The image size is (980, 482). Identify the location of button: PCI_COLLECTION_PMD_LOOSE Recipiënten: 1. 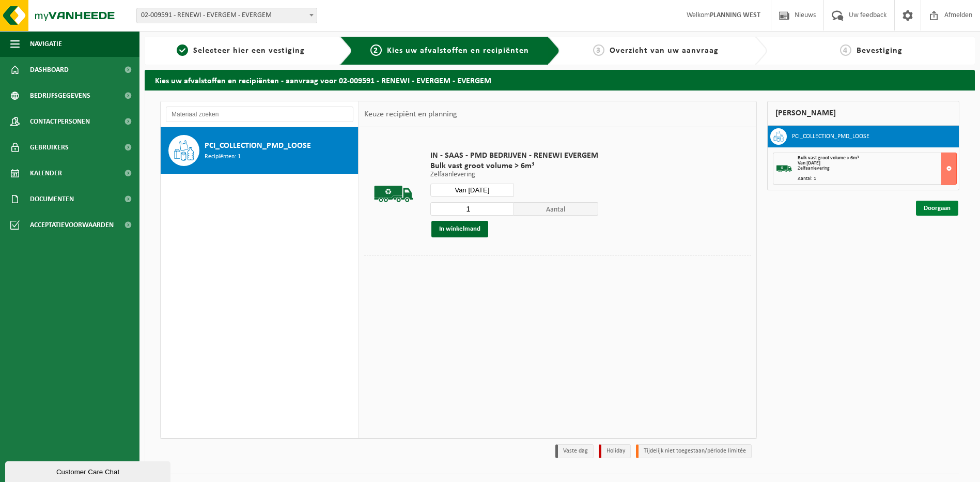
(259, 151).